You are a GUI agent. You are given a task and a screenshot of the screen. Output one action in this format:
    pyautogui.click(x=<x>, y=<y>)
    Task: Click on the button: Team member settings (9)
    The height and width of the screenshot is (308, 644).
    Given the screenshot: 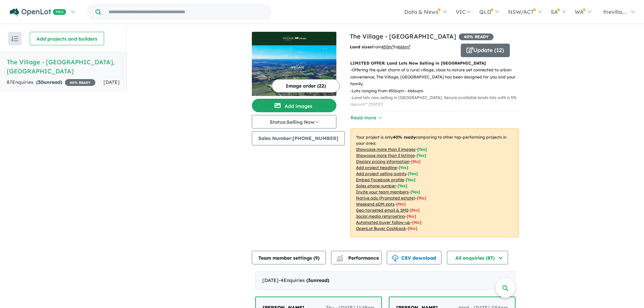 What is the action you would take?
    pyautogui.click(x=289, y=258)
    